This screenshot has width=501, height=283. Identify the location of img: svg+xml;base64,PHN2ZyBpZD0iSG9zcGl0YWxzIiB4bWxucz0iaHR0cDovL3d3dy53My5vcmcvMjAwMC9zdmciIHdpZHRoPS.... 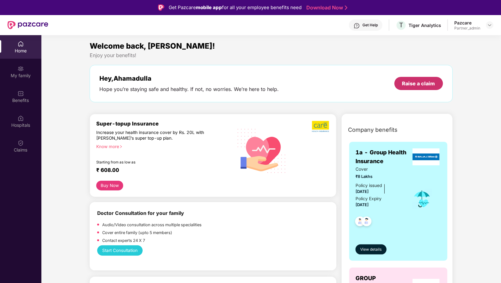
(21, 118).